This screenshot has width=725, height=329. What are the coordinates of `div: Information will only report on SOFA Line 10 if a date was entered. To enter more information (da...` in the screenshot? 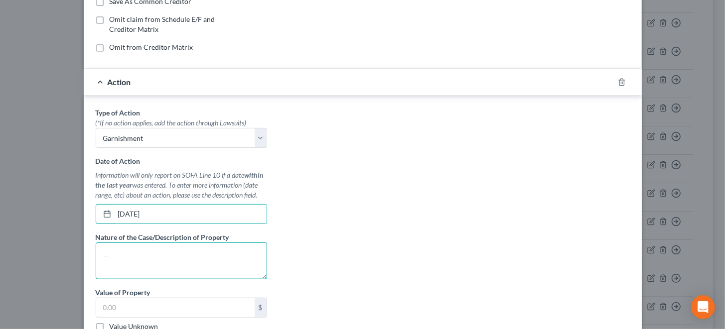 It's located at (181, 185).